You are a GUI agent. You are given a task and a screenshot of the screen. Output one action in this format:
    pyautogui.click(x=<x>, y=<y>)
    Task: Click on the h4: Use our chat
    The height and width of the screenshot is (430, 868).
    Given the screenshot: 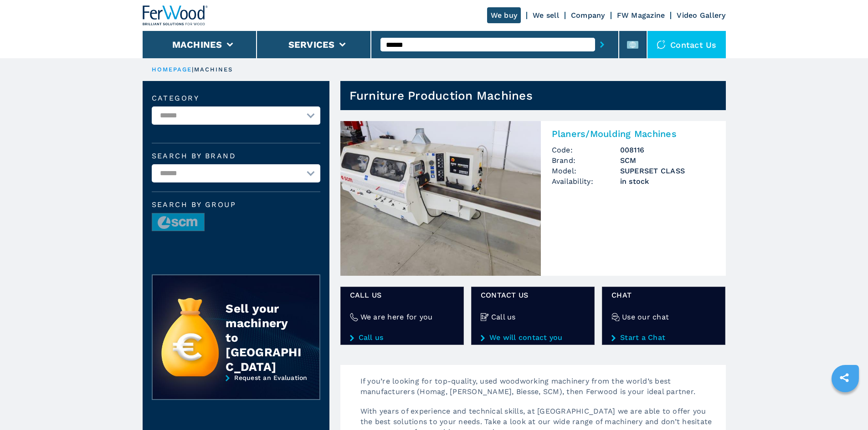 What is the action you would take?
    pyautogui.click(x=645, y=317)
    